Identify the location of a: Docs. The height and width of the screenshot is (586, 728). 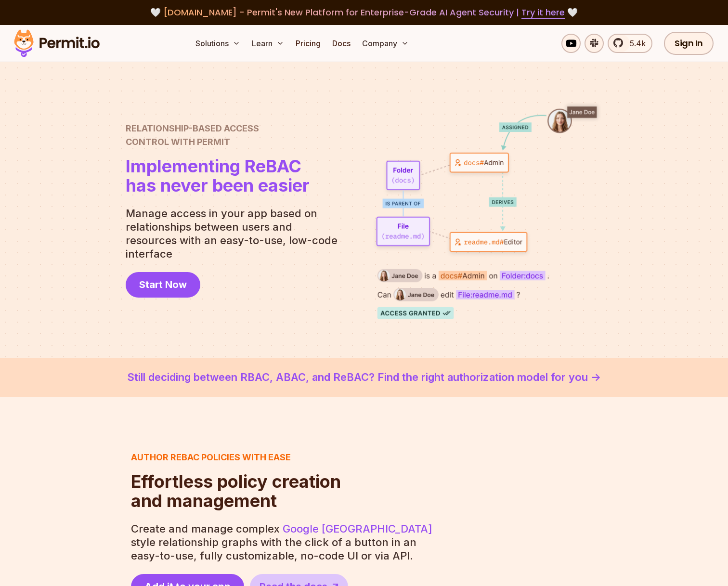
(341, 43).